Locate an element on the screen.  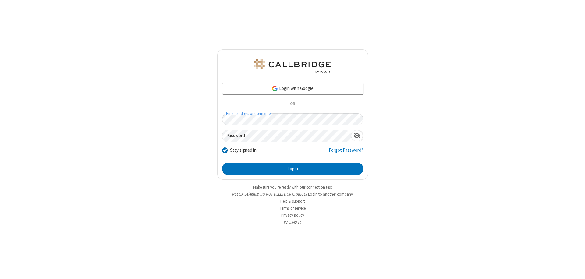
span: OR is located at coordinates (292, 104).